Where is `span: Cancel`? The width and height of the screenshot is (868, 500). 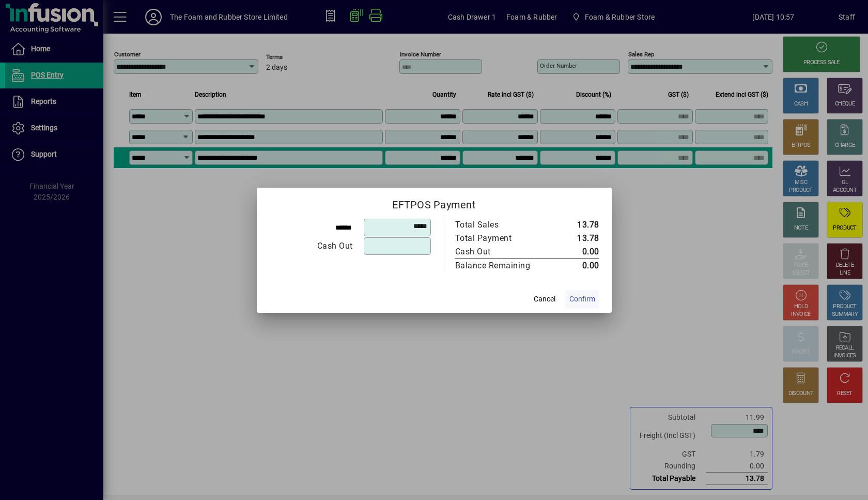
span: Cancel is located at coordinates (544, 299).